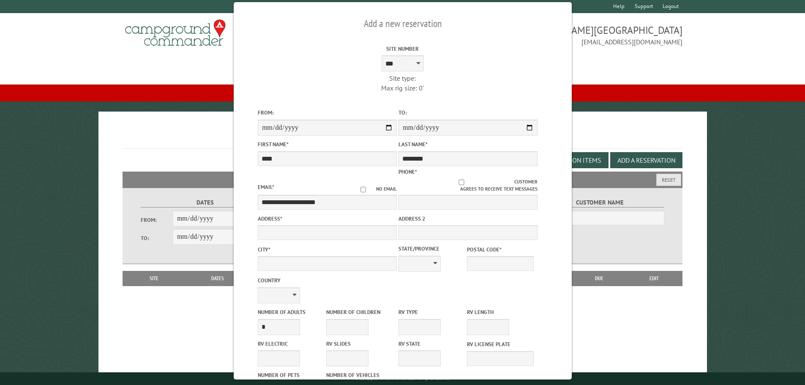 Image resolution: width=805 pixels, height=385 pixels. Describe the element at coordinates (402, 378) in the screenshot. I see `small: © Campground Commander LLC. All rights reserved.` at that location.